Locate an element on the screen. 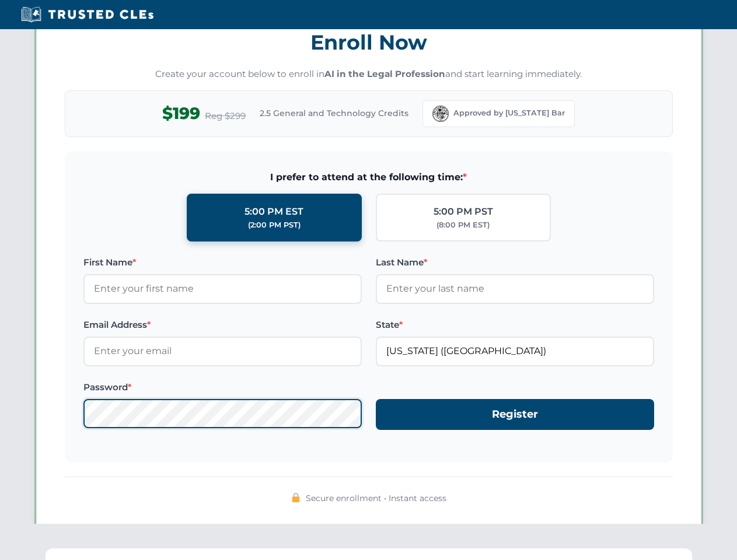  h3: Enroll Now is located at coordinates (368, 42).